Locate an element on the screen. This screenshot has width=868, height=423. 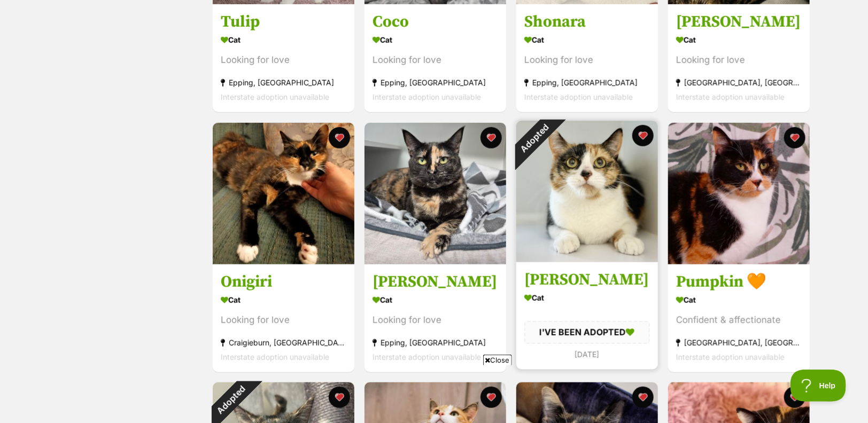
h3: Shonara is located at coordinates (587, 22).